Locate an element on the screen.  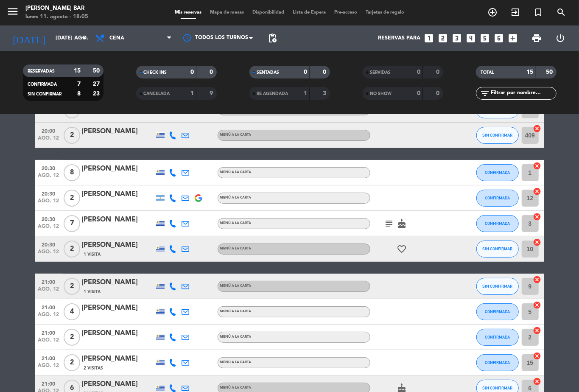
input: Filtrar por nombre... is located at coordinates (523, 93).